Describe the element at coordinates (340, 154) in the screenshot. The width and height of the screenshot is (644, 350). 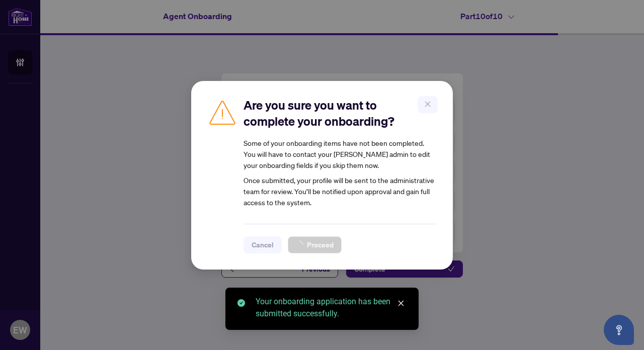
I see `div: Some of your onboarding items have not been completed. You will have to contact your [PERSON_NAME...` at that location.